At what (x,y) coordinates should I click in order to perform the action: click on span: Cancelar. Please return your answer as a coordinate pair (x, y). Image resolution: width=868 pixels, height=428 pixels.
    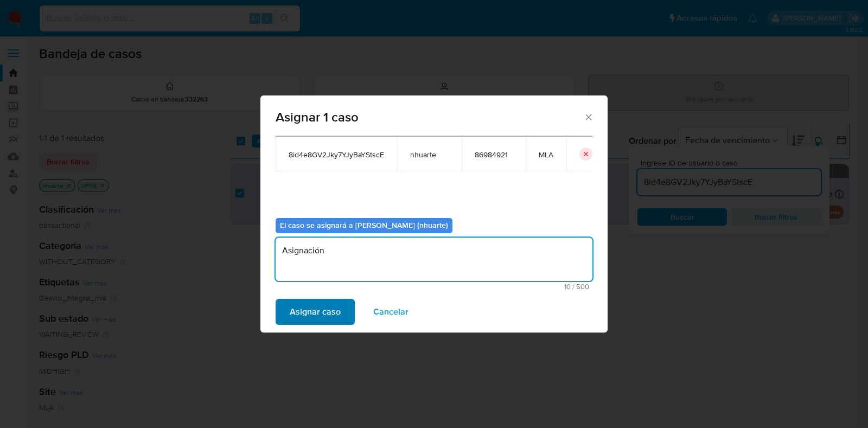
    Looking at the image, I should click on (390, 312).